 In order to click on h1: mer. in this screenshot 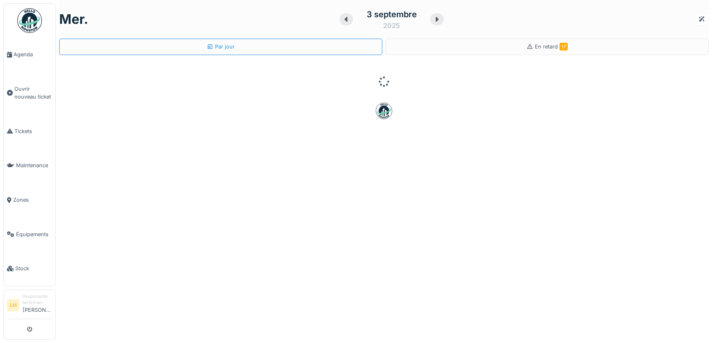, I will do `click(74, 19)`.